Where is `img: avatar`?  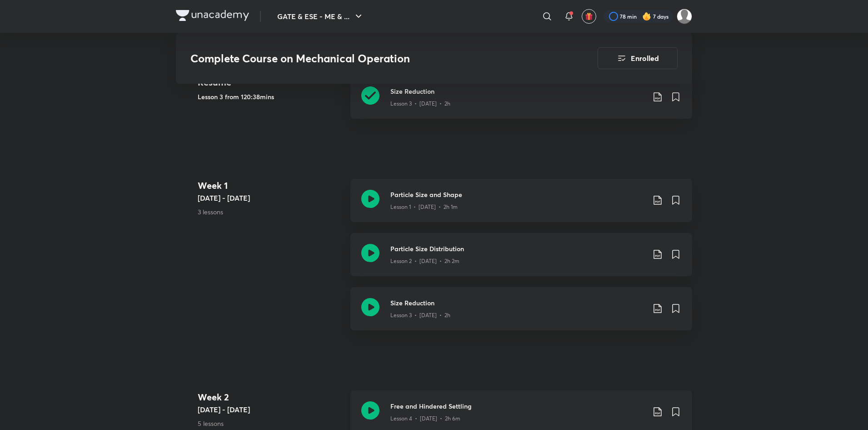
img: avatar is located at coordinates (590, 16).